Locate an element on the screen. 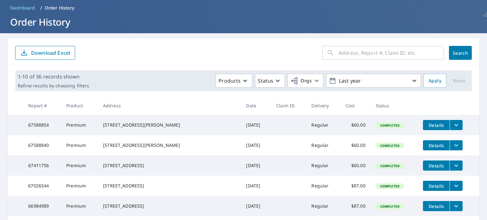 This screenshot has width=487, height=220. button: Last year is located at coordinates (373, 81).